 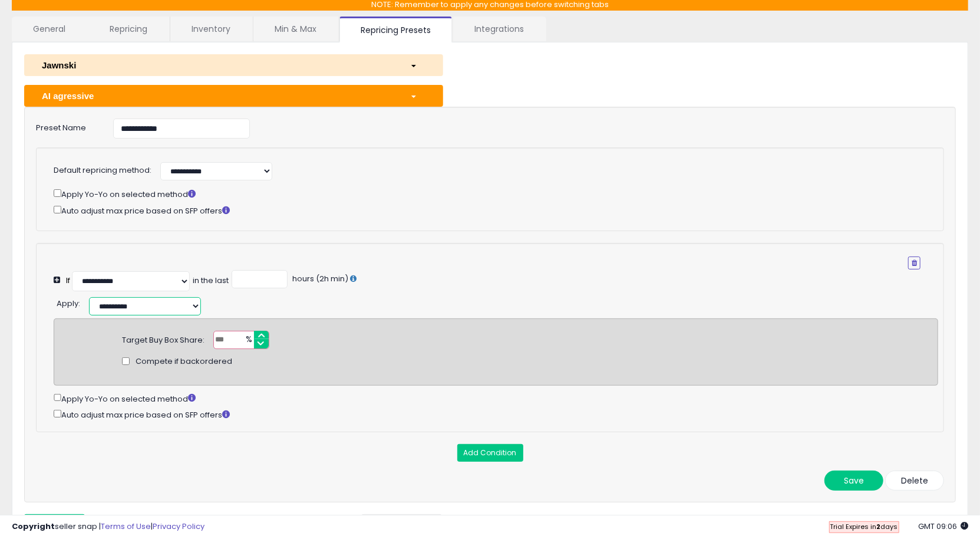 I want to click on a: Repricing, so click(x=128, y=29).